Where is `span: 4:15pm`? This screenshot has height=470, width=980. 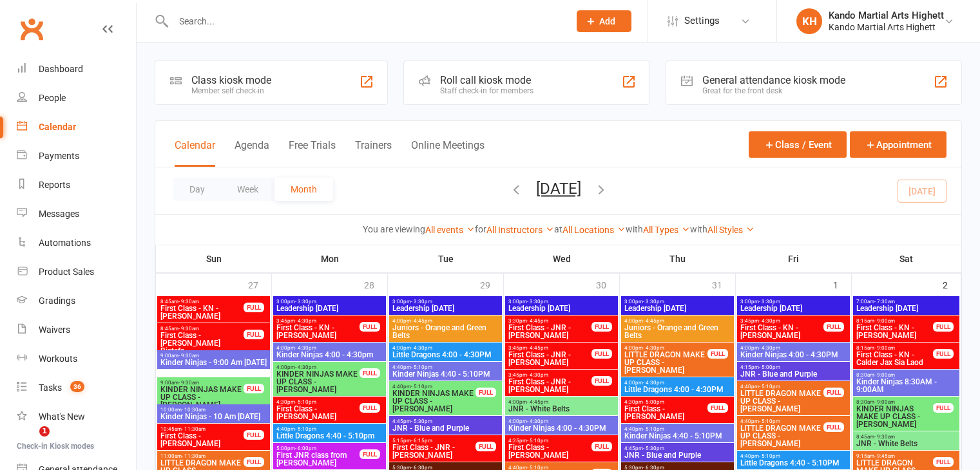 span: 4:15pm is located at coordinates (793, 367).